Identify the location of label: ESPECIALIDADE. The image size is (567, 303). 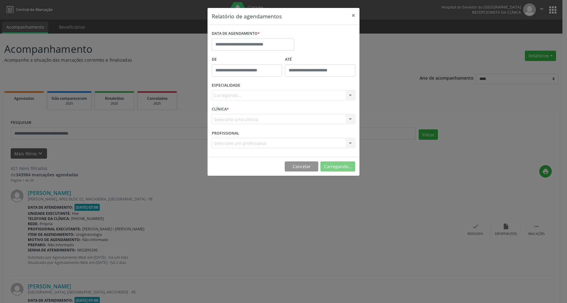
(226, 85).